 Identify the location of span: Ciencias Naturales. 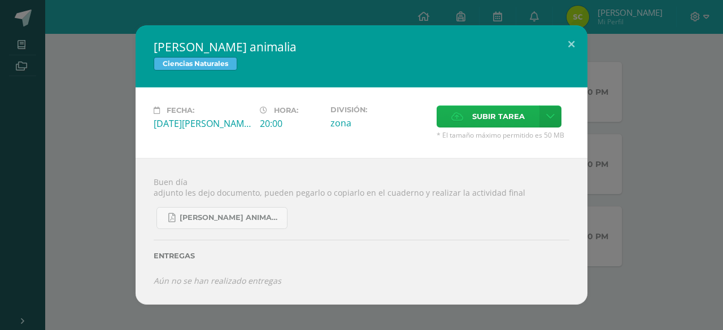
(195, 64).